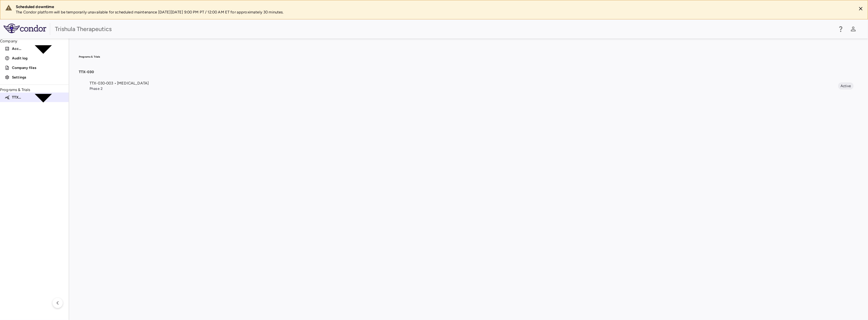 The height and width of the screenshot is (320, 868). What do you see at coordinates (846, 86) in the screenshot?
I see `span: Active` at bounding box center [846, 86].